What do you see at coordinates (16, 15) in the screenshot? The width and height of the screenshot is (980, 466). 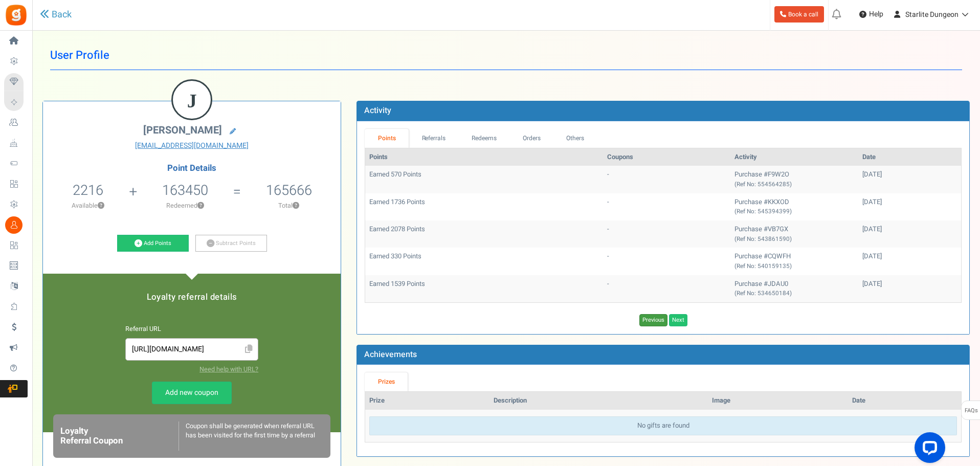 I see `img: Gratisfaction` at bounding box center [16, 15].